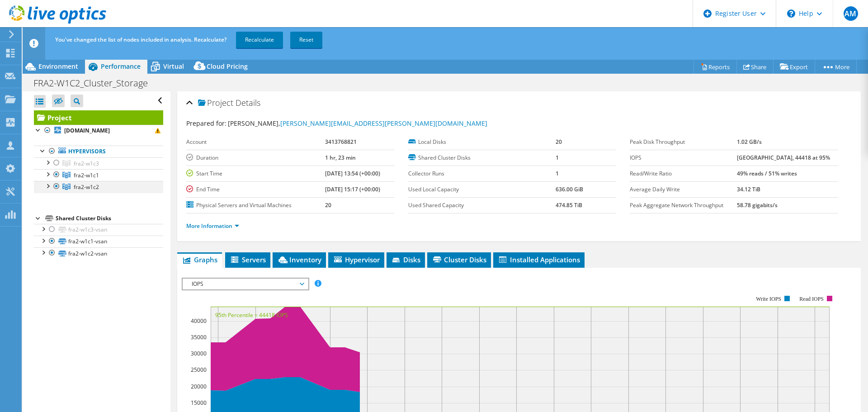  What do you see at coordinates (791, 13) in the screenshot?
I see `svg: \n` at bounding box center [791, 13].